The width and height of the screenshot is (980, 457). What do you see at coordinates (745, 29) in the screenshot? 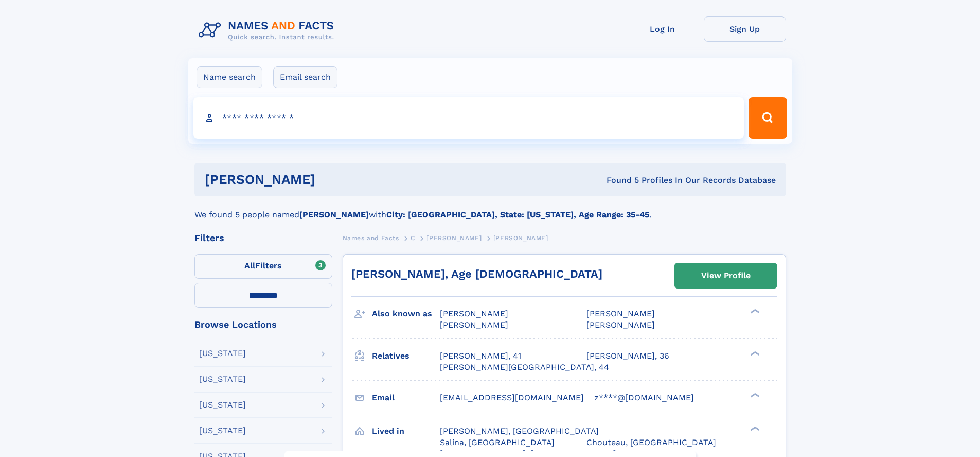
I see `a: Sign Up` at bounding box center [745, 29].